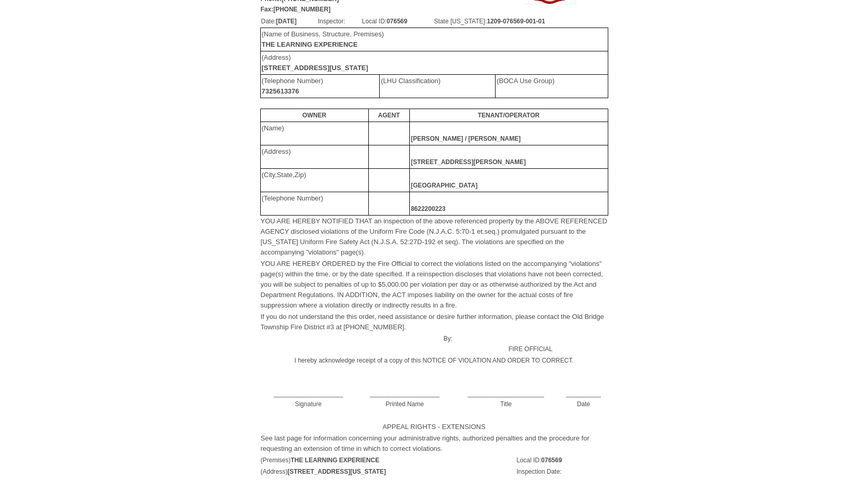 The width and height of the screenshot is (868, 495). What do you see at coordinates (284, 175) in the screenshot?
I see `font: (City,State,Zip)` at bounding box center [284, 175].